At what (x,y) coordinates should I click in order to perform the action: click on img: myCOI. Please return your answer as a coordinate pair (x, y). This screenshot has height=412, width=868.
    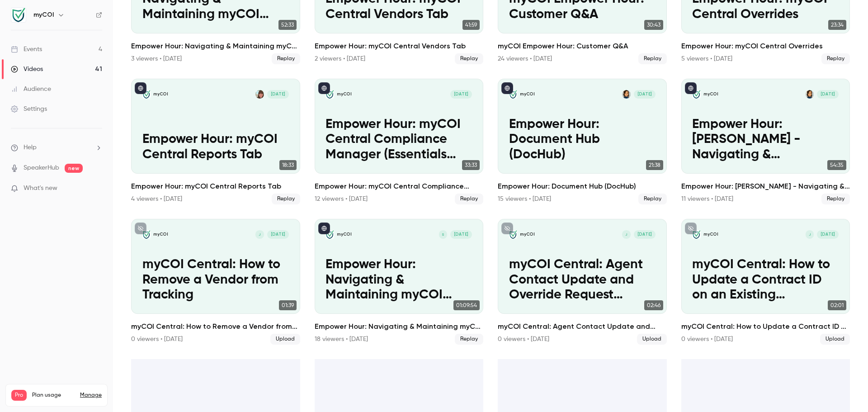
    Looking at the image, I should click on (19, 15).